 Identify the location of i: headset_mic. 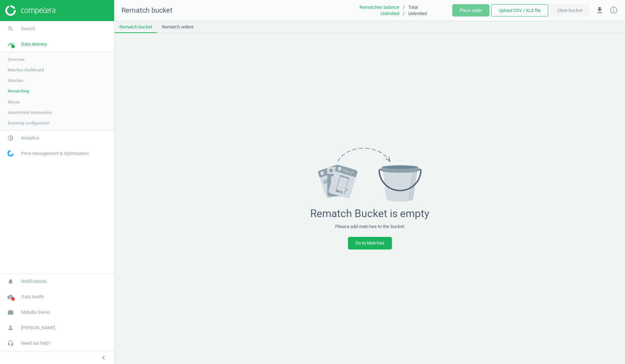
(11, 343).